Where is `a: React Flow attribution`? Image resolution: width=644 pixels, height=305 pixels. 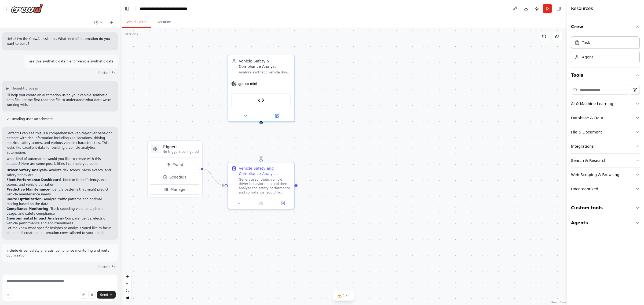
a: React Flow attribution is located at coordinates (559, 303).